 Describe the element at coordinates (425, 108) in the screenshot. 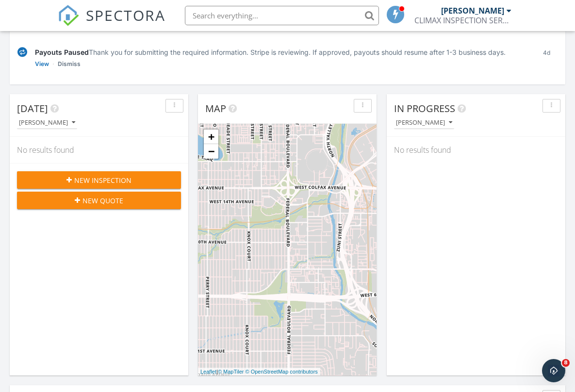

I see `span: In Progress` at that location.